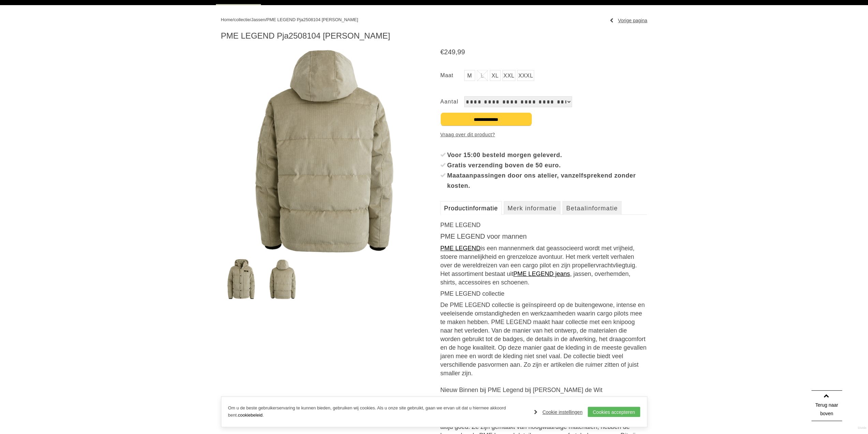  What do you see at coordinates (558, 412) in the screenshot?
I see `a: Cookie instellingen` at bounding box center [558, 412].